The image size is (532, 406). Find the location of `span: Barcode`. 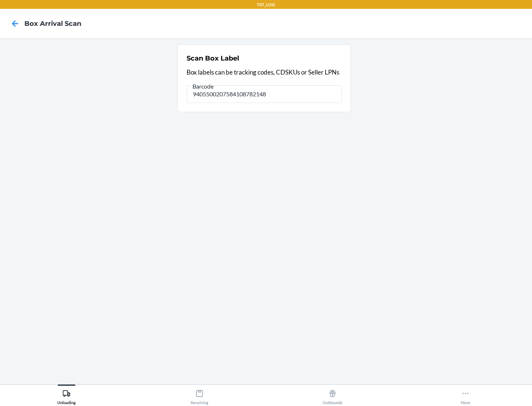

span: Barcode is located at coordinates (203, 86).